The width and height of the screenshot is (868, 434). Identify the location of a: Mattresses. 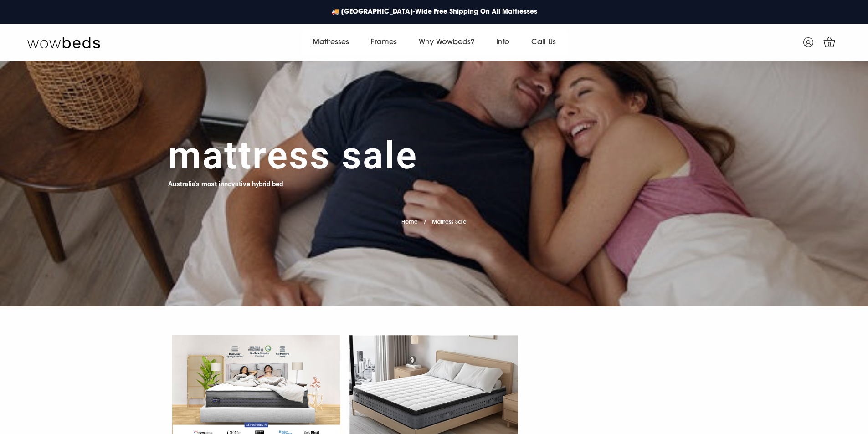
(331, 42).